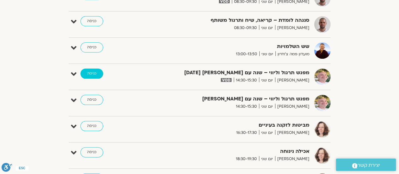  What do you see at coordinates (232, 151) in the screenshot?
I see `strong: אכילה נינוחה` at bounding box center [232, 151].